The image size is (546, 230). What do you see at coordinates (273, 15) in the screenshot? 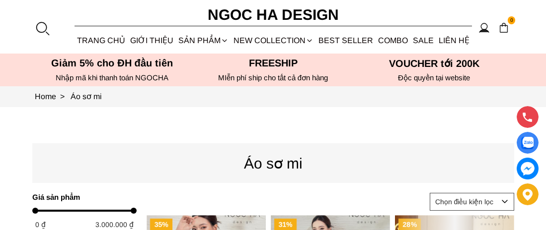
I see `a: Ngoc Ha Design` at bounding box center [273, 15].